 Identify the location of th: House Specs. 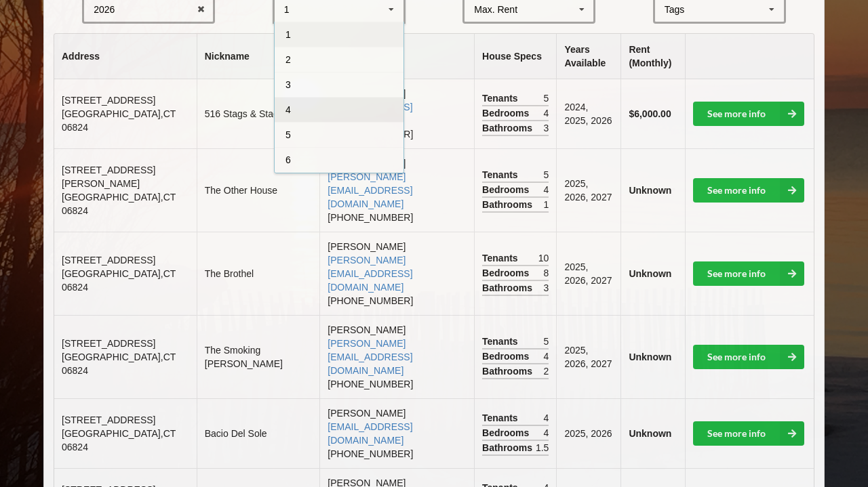
(515, 56).